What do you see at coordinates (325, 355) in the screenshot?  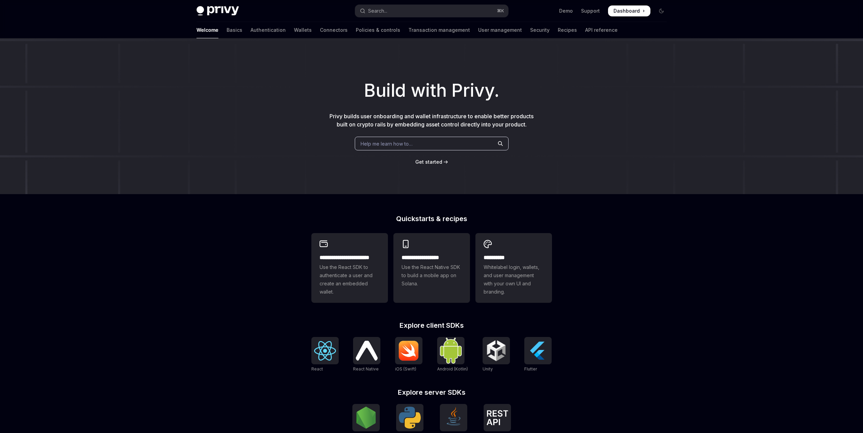 I see `a: ReactReact` at bounding box center [325, 355].